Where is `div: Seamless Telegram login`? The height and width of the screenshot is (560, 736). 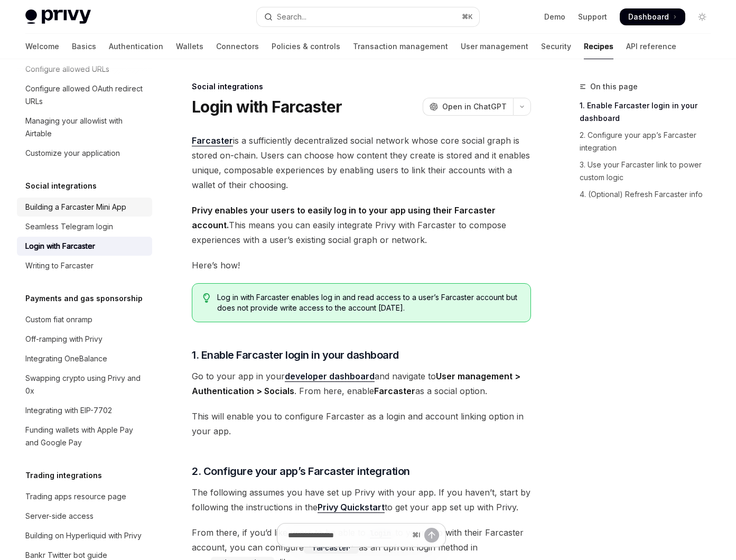
div: Seamless Telegram login is located at coordinates (69, 227).